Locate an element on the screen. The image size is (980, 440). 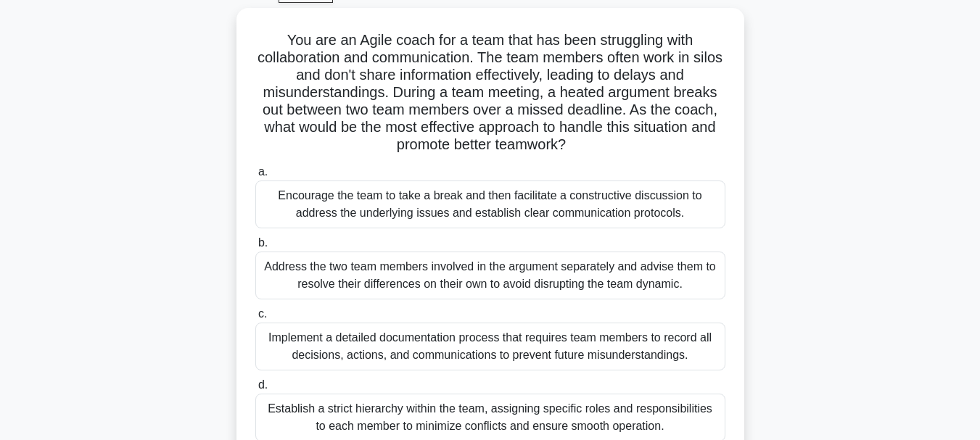
div: Encourage the team to take a break and then facilitate a constructive discussion to address the u... is located at coordinates (490, 204).